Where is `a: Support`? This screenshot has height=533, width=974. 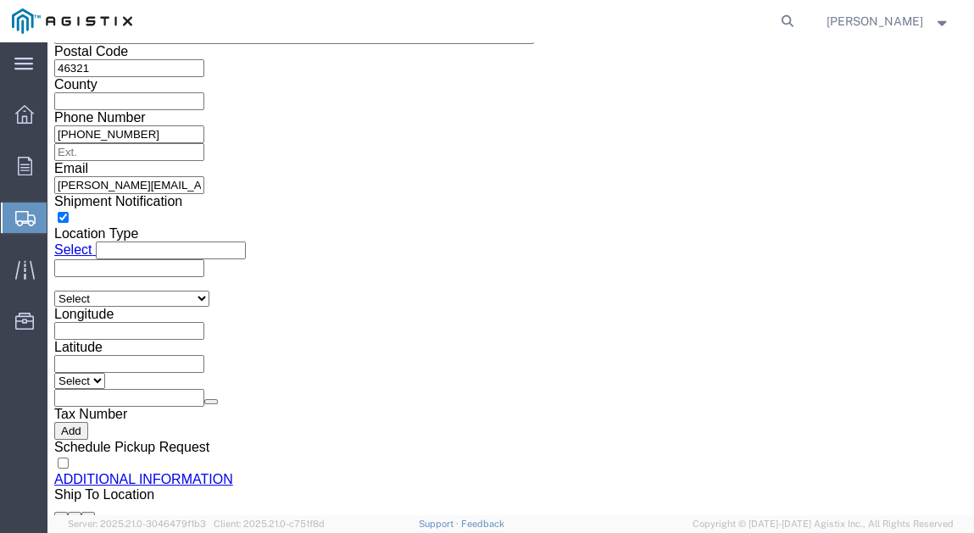
a: Support is located at coordinates (440, 524).